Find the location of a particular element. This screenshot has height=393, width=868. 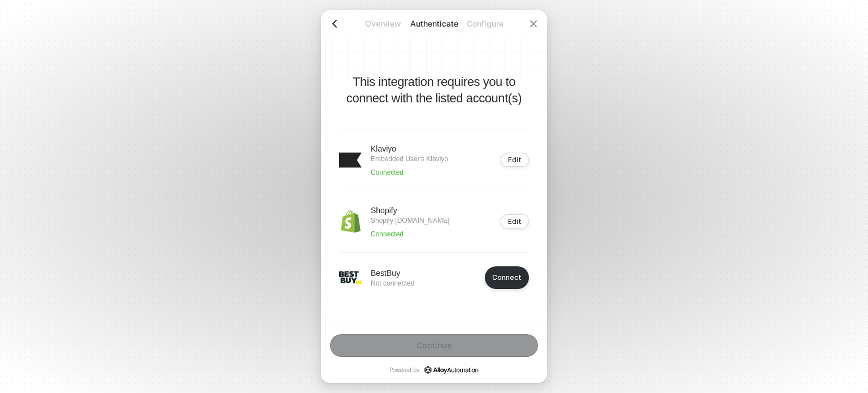

p: Embedded User's Klaviyo is located at coordinates (409, 159).